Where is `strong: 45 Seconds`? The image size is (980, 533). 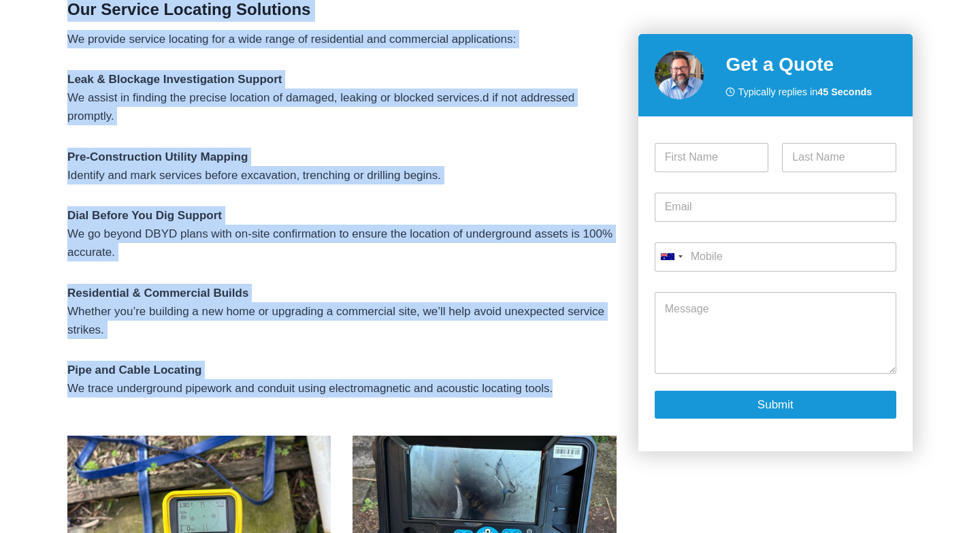 strong: 45 Seconds is located at coordinates (845, 92).